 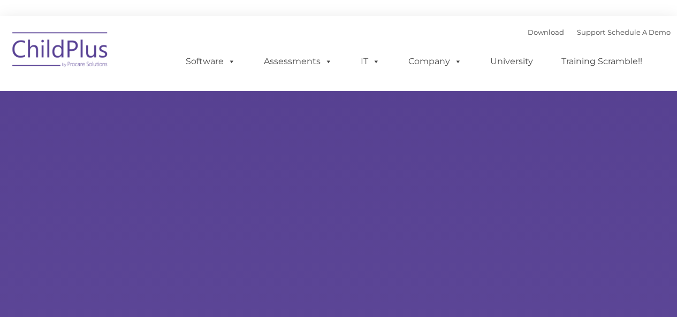 What do you see at coordinates (639, 32) in the screenshot?
I see `a: Schedule A Demo` at bounding box center [639, 32].